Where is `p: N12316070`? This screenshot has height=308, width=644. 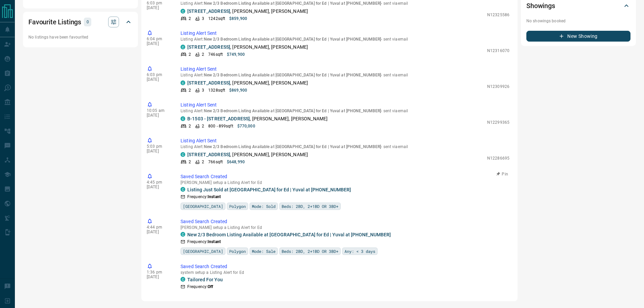 p: N12316070 is located at coordinates (498, 50).